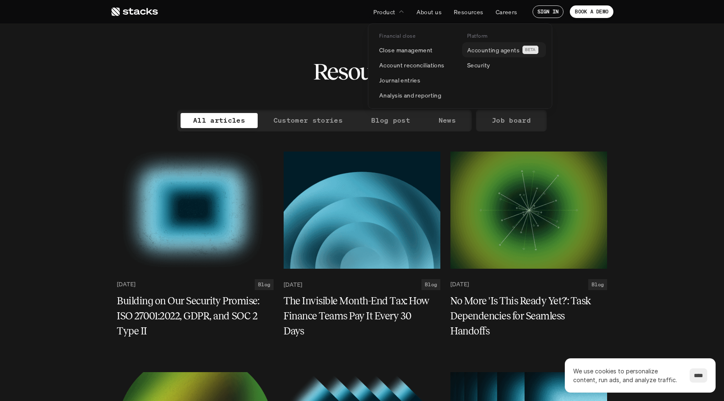  I want to click on p: Job board, so click(511, 120).